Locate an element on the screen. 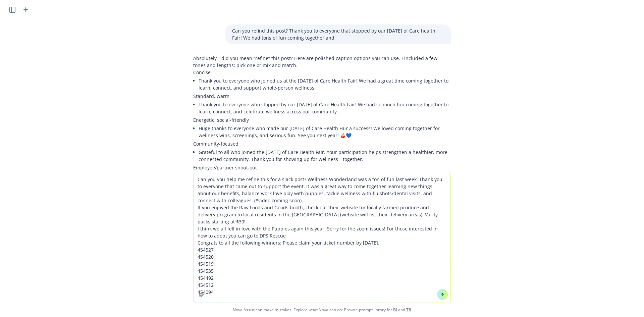 The image size is (644, 317). textarea: Can you you help me refine this for a slack post? Wellness Wonderland was a ton of fun last week.... is located at coordinates (322, 238).